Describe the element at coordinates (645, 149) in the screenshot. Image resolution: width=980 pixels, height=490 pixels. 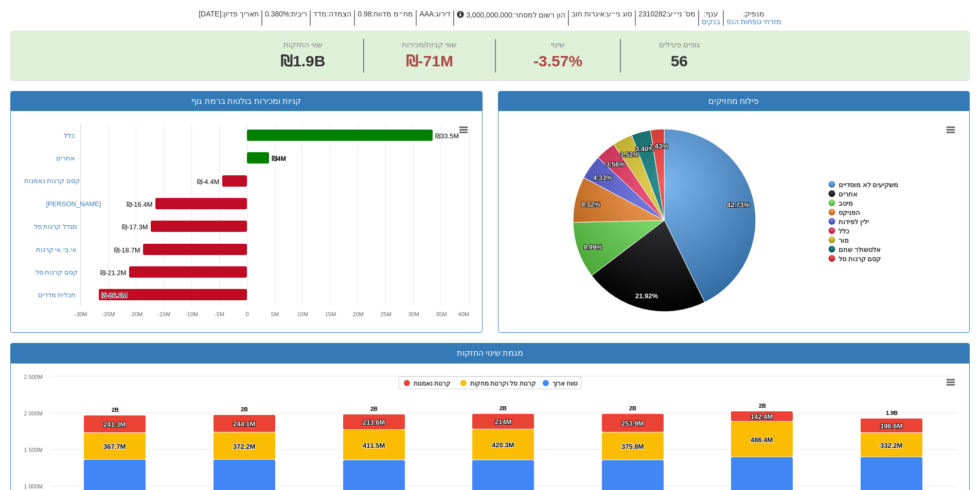
I see `tspan: 3.40%` at that location.